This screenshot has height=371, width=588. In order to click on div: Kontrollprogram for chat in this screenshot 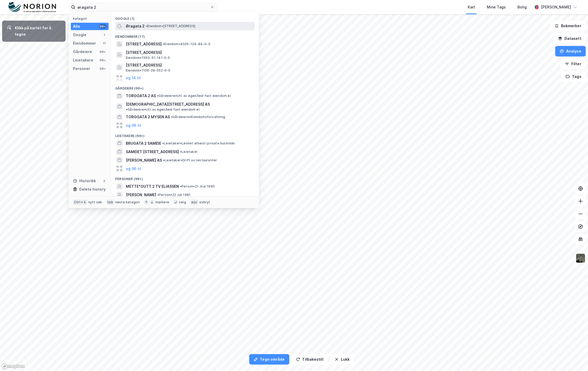, I will do `click(574, 358)`.